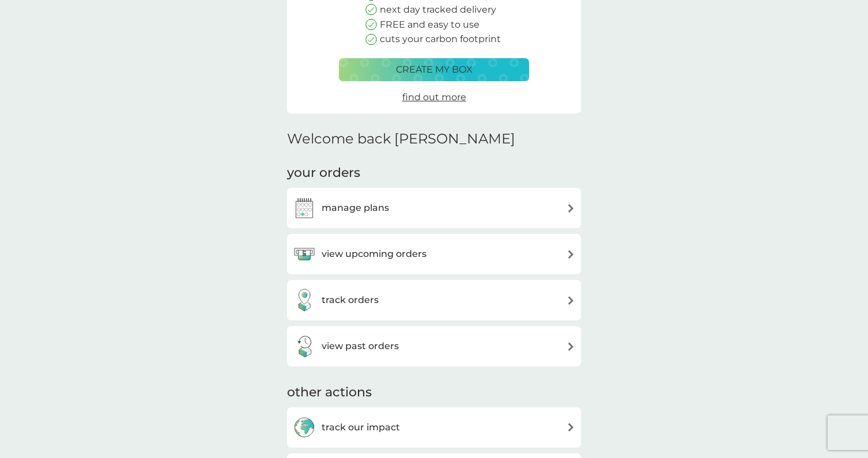 The width and height of the screenshot is (868, 458). Describe the element at coordinates (350, 300) in the screenshot. I see `h3: track orders` at that location.